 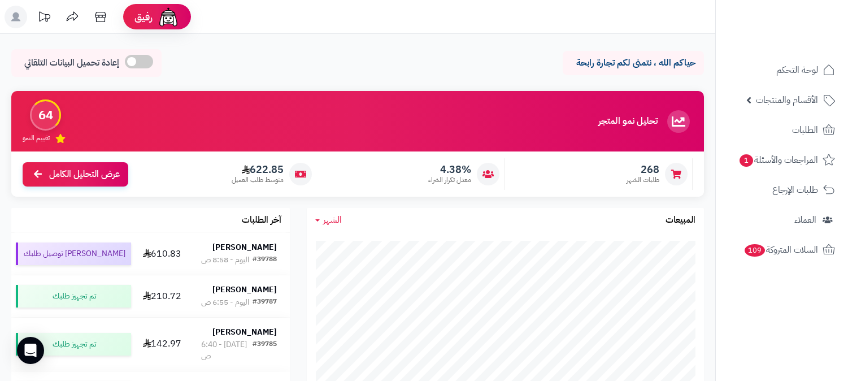 What do you see at coordinates (72, 63) in the screenshot?
I see `span: إعادة تحميل البيانات التلقائي` at bounding box center [72, 63].